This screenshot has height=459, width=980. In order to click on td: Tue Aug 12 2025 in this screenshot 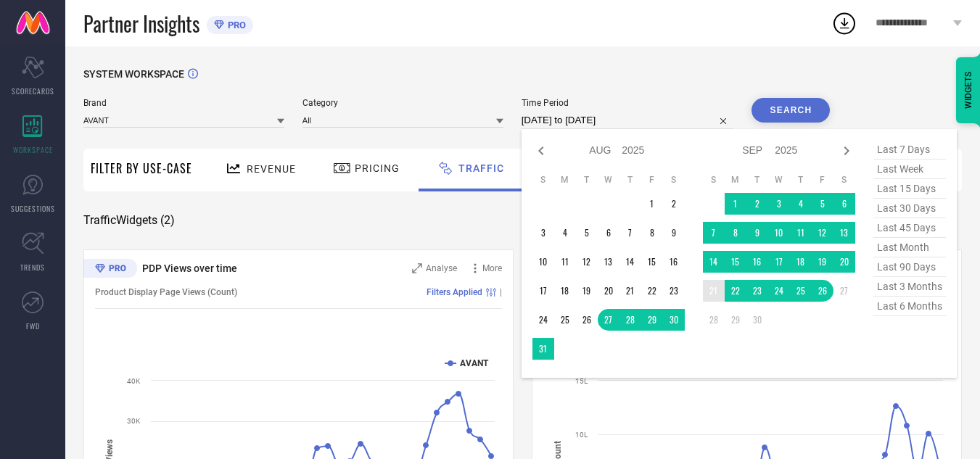, I will do `click(587, 261)`.